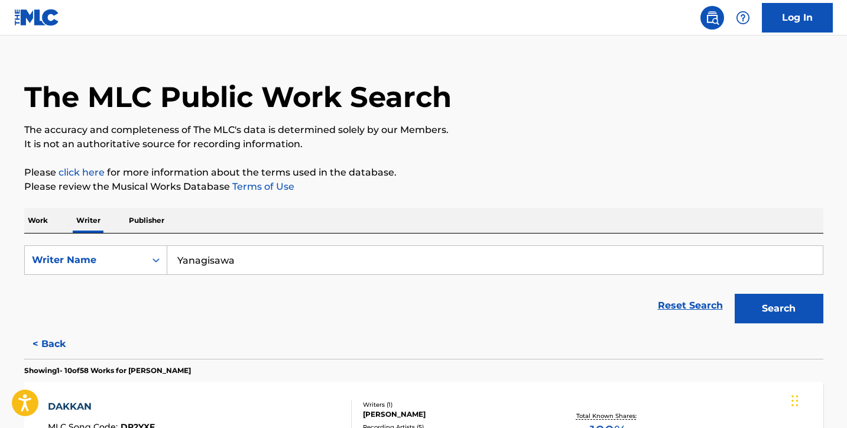  Describe the element at coordinates (82, 172) in the screenshot. I see `a: click here` at that location.